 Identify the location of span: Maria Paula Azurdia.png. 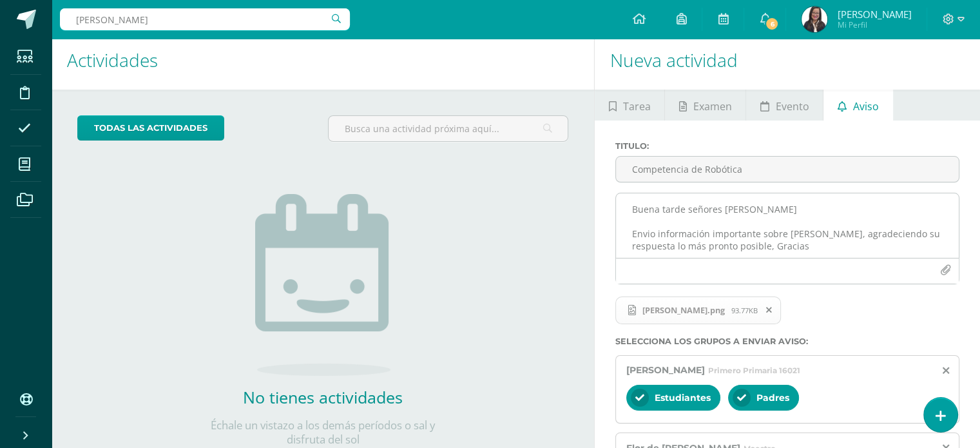
(698, 310).